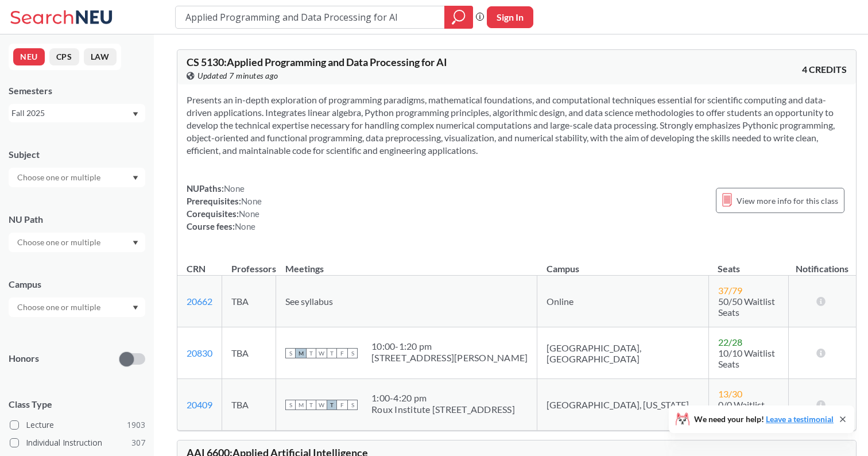  I want to click on div: 1:00 - 4:20 pm, so click(443, 398).